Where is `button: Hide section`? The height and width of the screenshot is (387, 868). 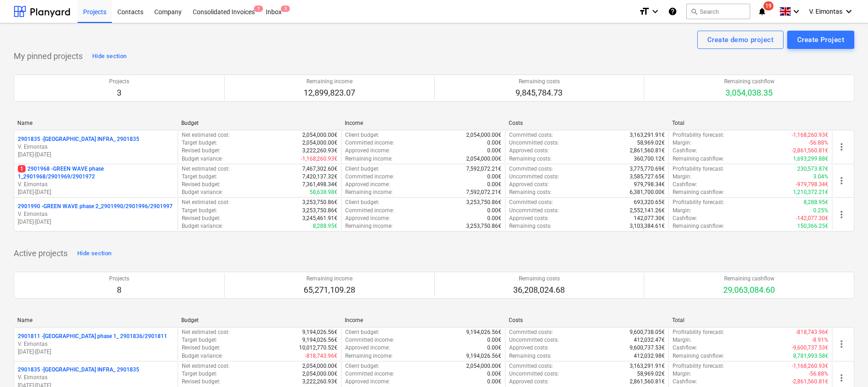
button: Hide section is located at coordinates (109, 56).